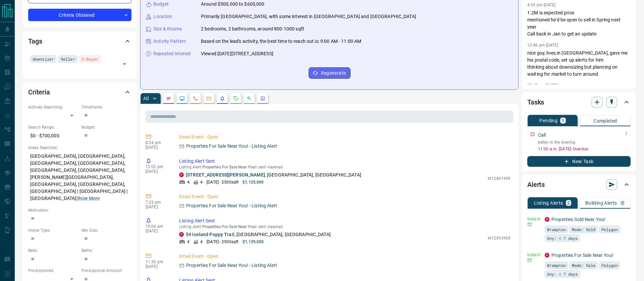  I want to click on p: 7:23 pm, so click(157, 202).